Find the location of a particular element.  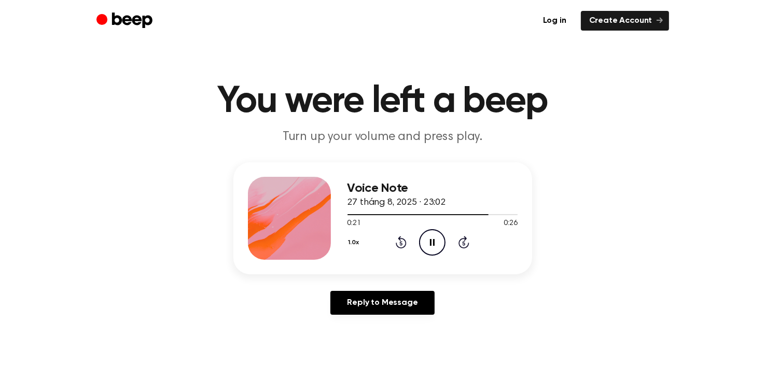

a: Create Account is located at coordinates (625, 21).